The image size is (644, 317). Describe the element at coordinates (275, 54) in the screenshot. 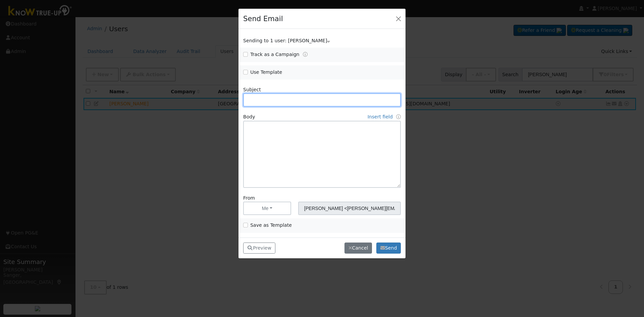

I see `label: Track as a Campaign` at that location.